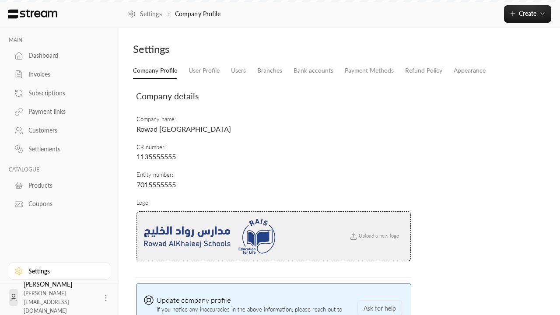  I want to click on a: Coupons, so click(59, 204).